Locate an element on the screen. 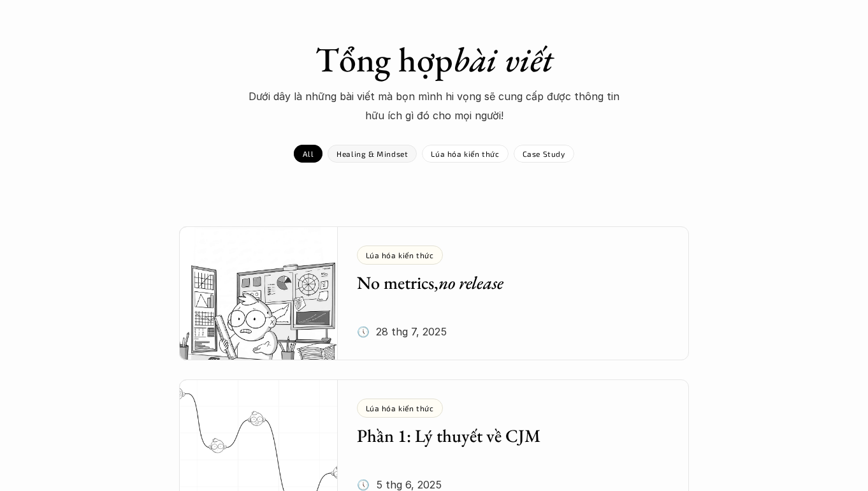 Image resolution: width=868 pixels, height=491 pixels. a: Healing & Mindset is located at coordinates (372, 154).